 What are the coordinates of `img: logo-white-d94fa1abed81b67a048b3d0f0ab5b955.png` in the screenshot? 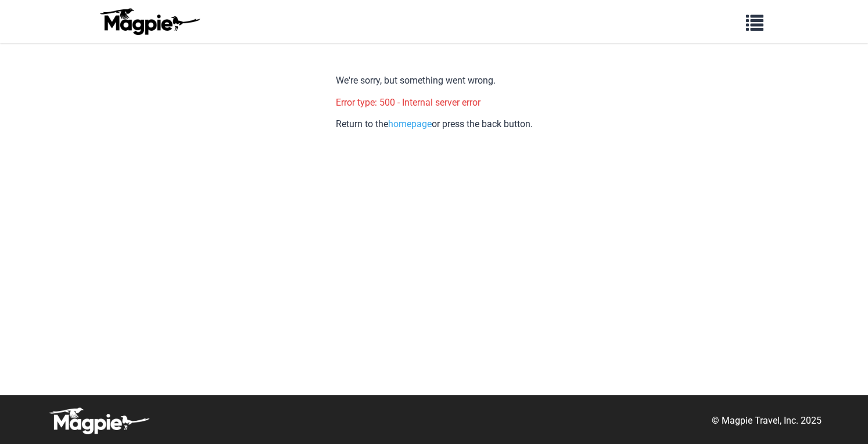 It's located at (98, 420).